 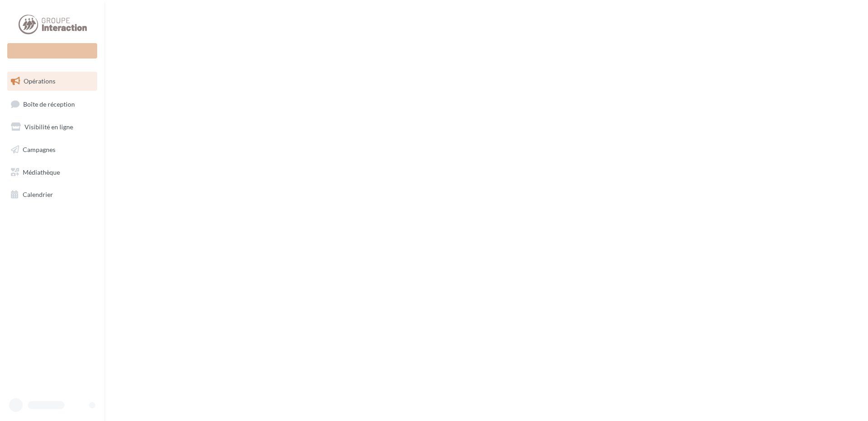 What do you see at coordinates (38, 194) in the screenshot?
I see `span: Calendrier` at bounding box center [38, 194].